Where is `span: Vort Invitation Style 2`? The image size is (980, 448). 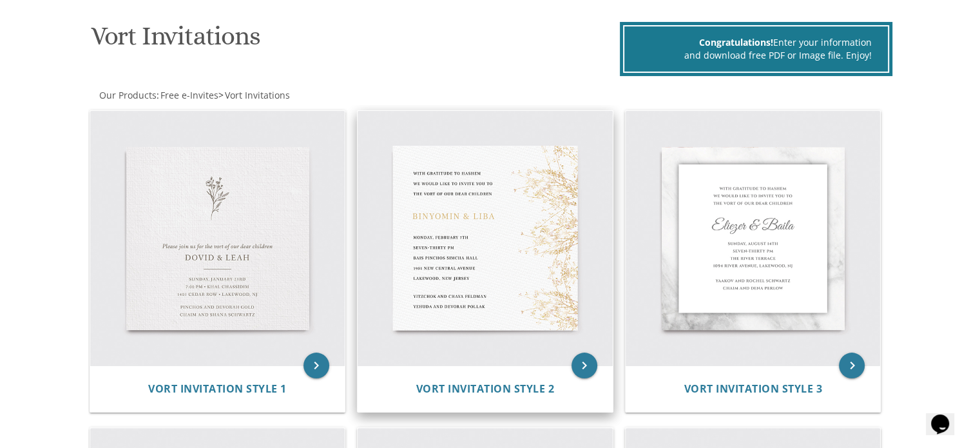
span: Vort Invitation Style 2 is located at coordinates (485, 389).